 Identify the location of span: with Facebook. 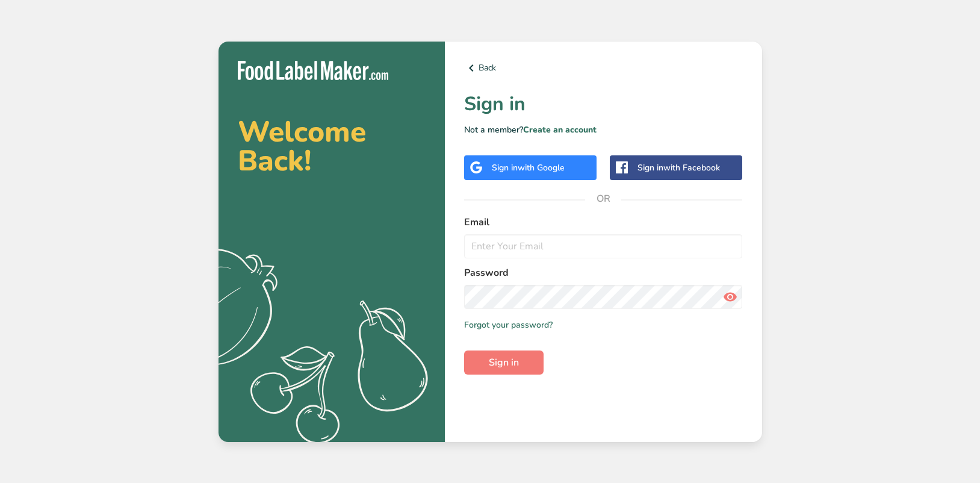
(692, 168).